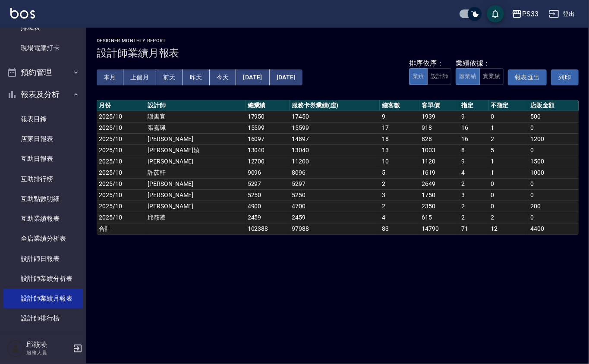 This screenshot has width=589, height=364. What do you see at coordinates (400, 150) in the screenshot?
I see `td: 13` at bounding box center [400, 150].